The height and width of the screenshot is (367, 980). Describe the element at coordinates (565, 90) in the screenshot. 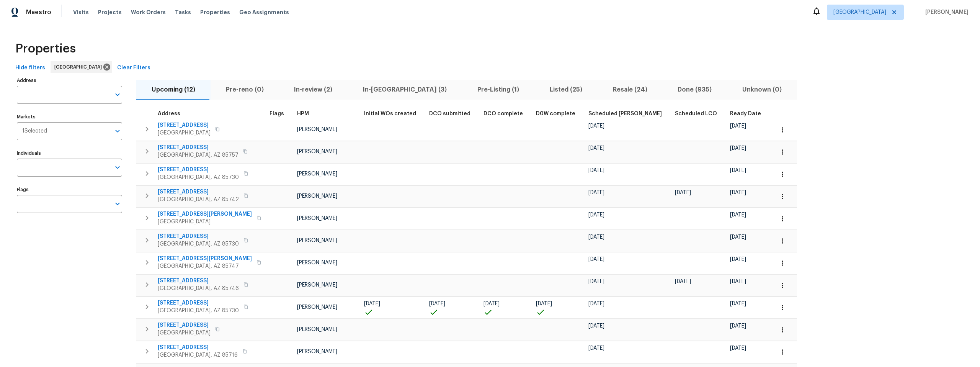

I see `span: Listed (25)` at that location.